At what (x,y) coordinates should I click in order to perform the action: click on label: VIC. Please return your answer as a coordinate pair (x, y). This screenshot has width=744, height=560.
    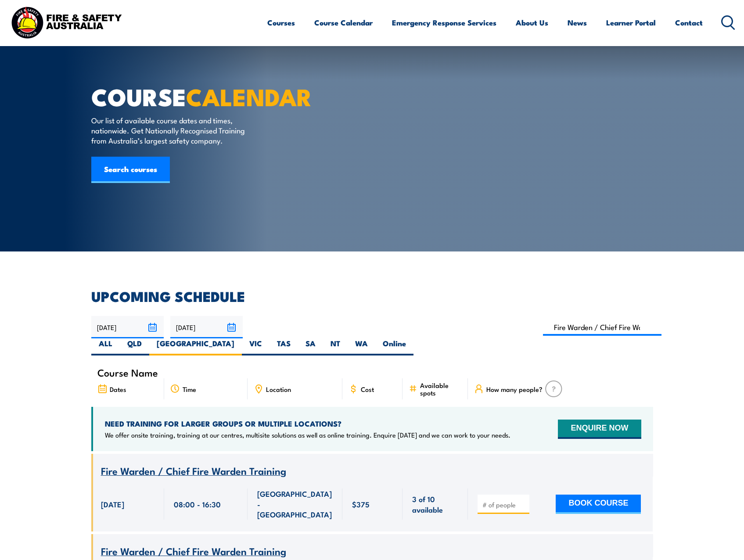
    Looking at the image, I should click on (255, 346).